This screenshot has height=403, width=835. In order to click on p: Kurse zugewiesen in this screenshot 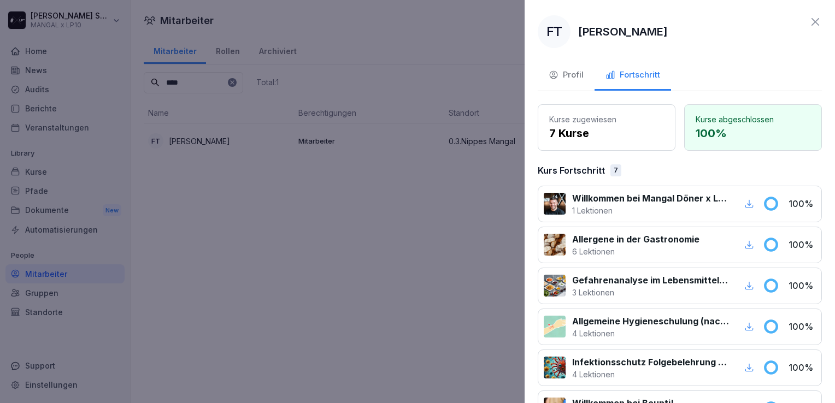, I will do `click(607, 119)`.